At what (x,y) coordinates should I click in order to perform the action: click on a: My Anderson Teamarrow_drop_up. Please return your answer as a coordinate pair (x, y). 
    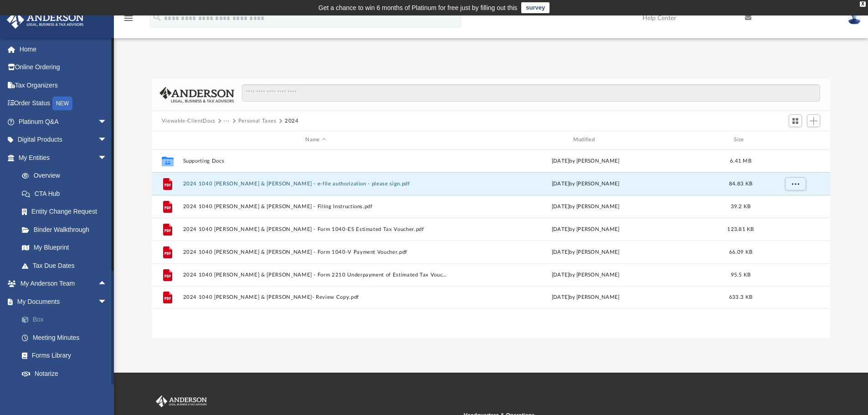
    Looking at the image, I should click on (61, 284).